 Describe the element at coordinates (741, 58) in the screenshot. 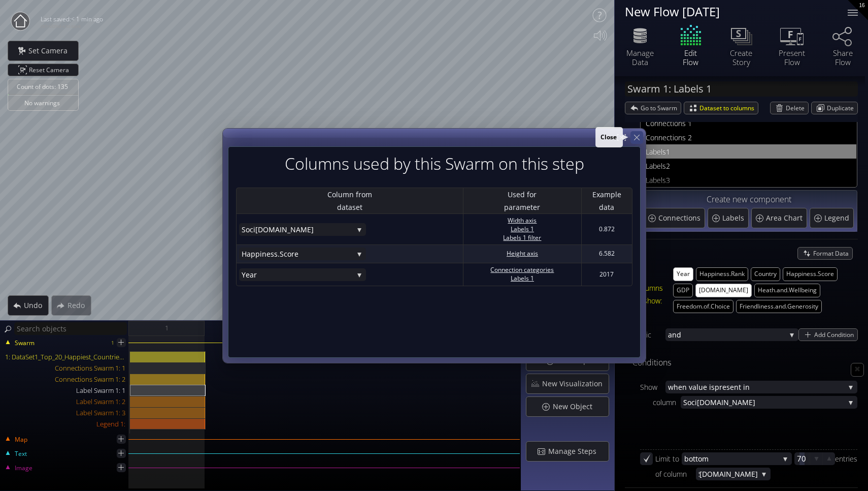

I see `div: Create Story` at that location.